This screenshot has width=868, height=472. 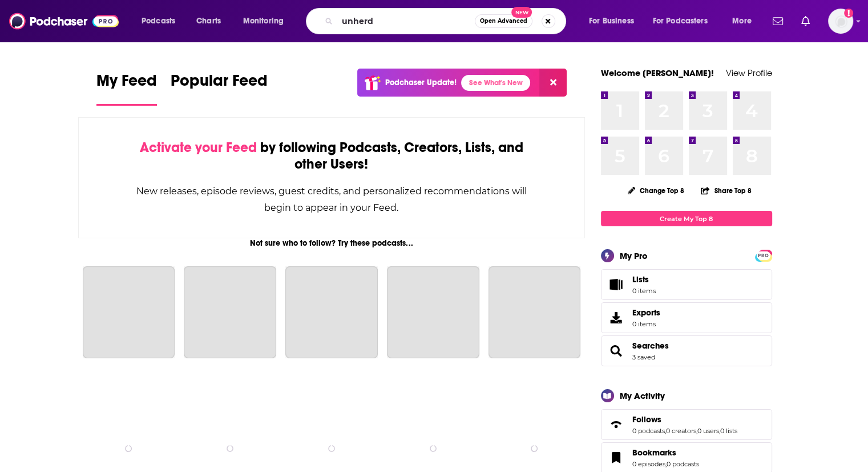 I want to click on a: My Feed, so click(x=127, y=88).